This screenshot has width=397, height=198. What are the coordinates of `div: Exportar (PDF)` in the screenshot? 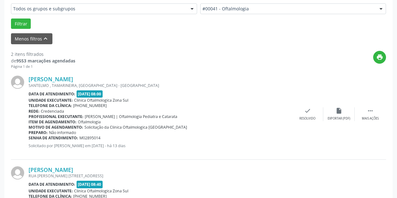 It's located at (339, 119).